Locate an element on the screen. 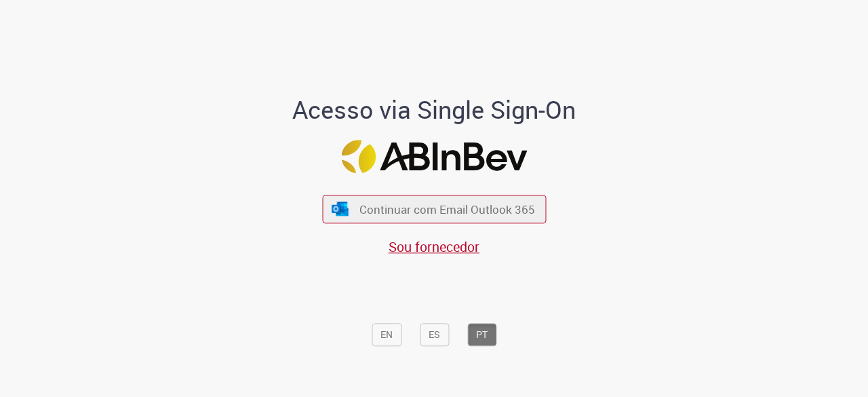 Image resolution: width=868 pixels, height=397 pixels. span: Continuar com Email Outlook 365 is located at coordinates (447, 209).